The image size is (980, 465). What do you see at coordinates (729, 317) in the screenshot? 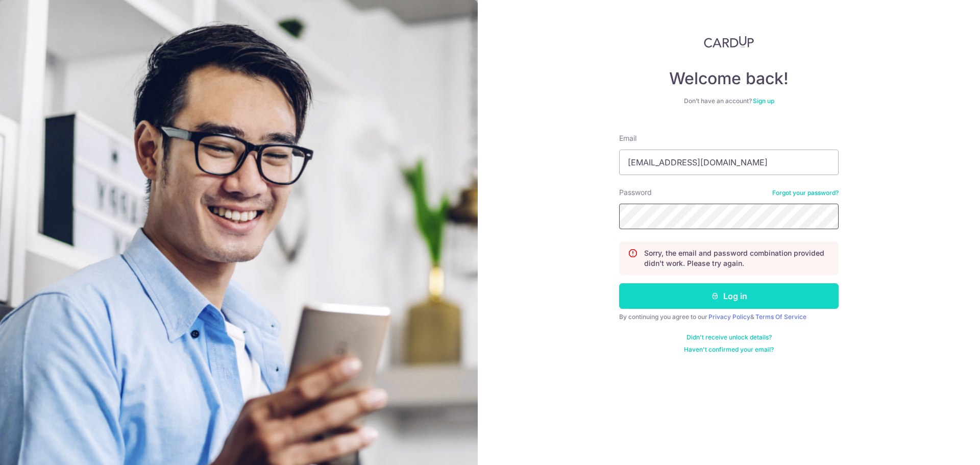
I see `div: By continuing you agree to our &` at bounding box center [729, 317].